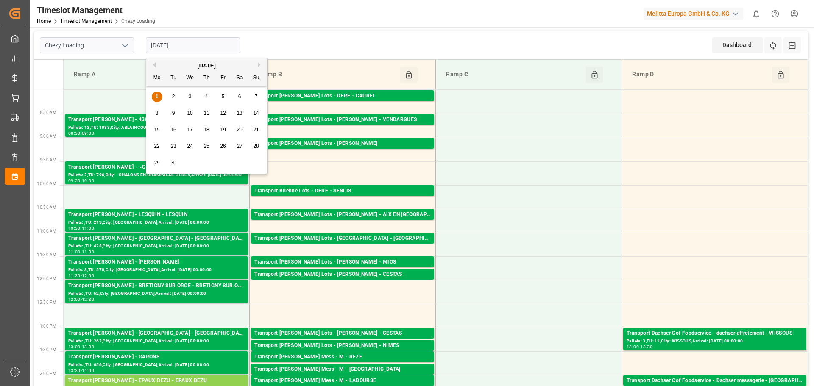 This screenshot has width=814, height=386. I want to click on div: Tu, so click(173, 78).